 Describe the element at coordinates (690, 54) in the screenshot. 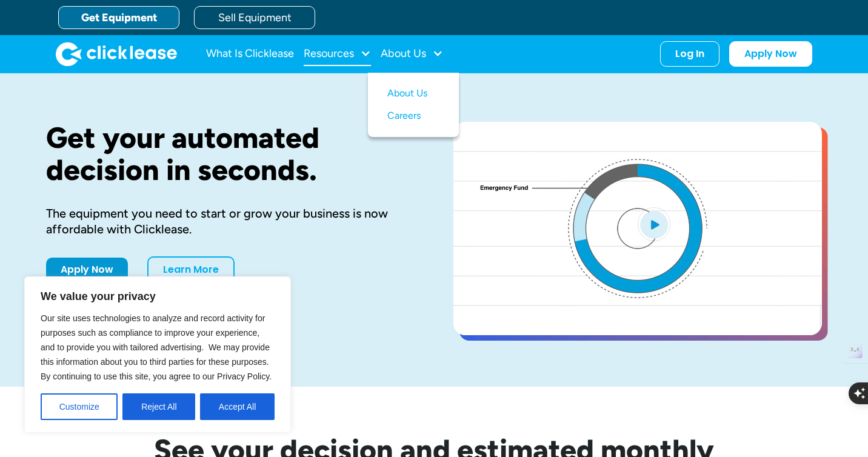

I see `div: Log In` at that location.